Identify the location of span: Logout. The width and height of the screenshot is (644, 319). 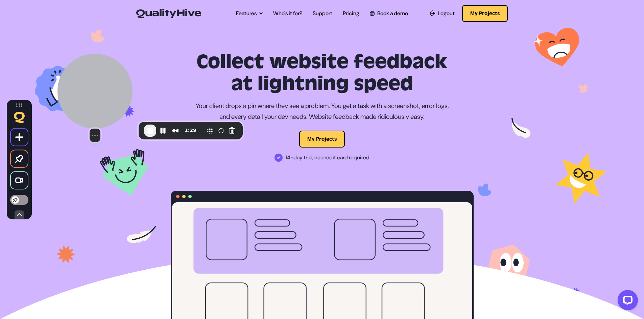
(446, 14).